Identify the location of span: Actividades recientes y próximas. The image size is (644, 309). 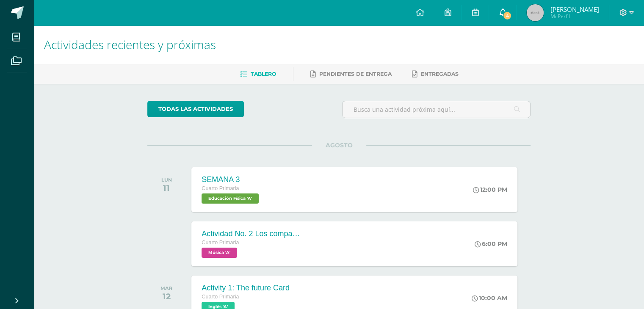
(130, 45).